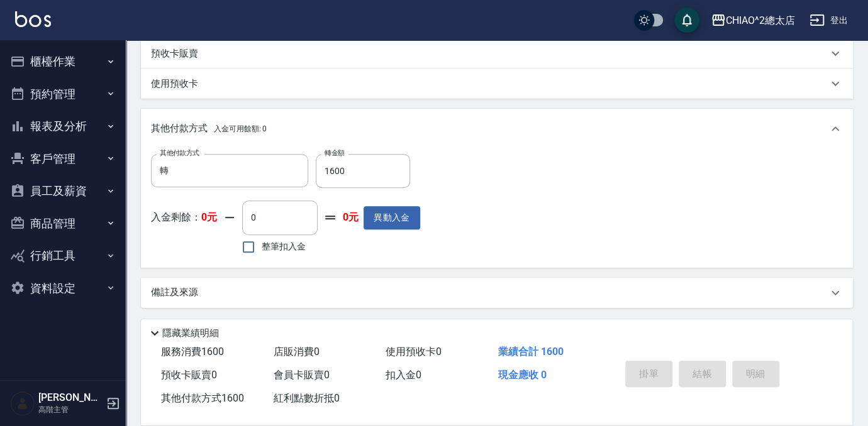  Describe the element at coordinates (753, 20) in the screenshot. I see `button: CHIAO^2總太店` at that location.